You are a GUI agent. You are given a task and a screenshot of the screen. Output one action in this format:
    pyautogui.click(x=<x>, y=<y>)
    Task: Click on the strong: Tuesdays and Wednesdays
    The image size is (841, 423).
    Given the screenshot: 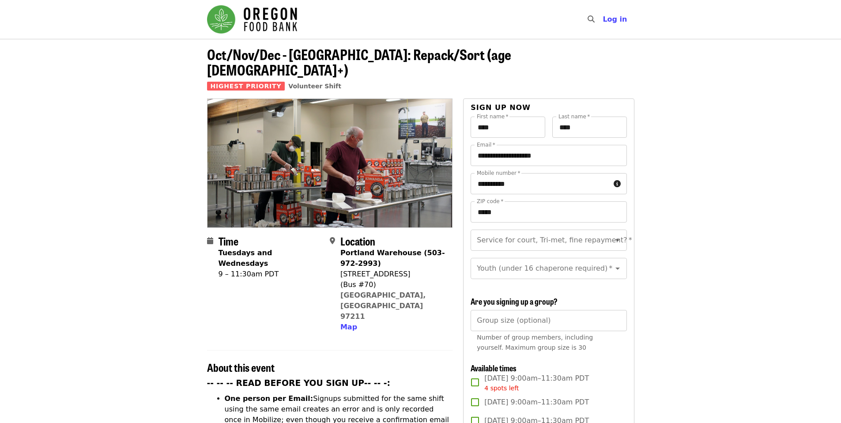 What is the action you would take?
    pyautogui.click(x=245, y=258)
    